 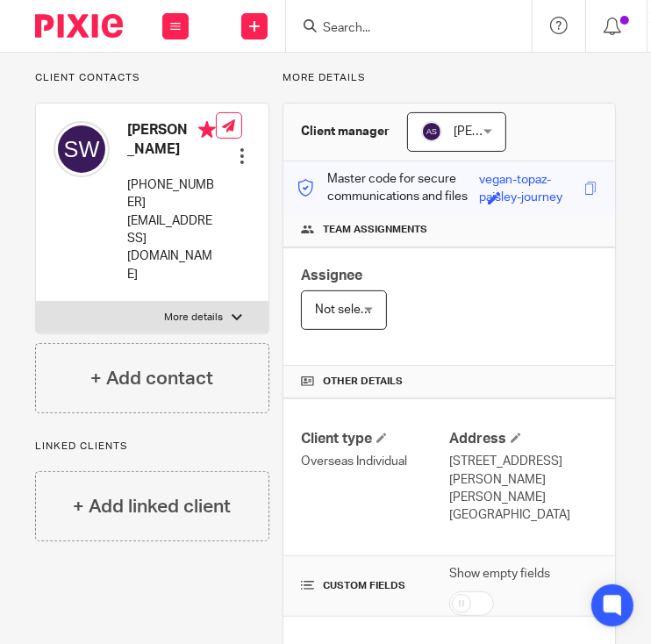 What do you see at coordinates (152, 447) in the screenshot?
I see `p: Linked clients` at bounding box center [152, 447].